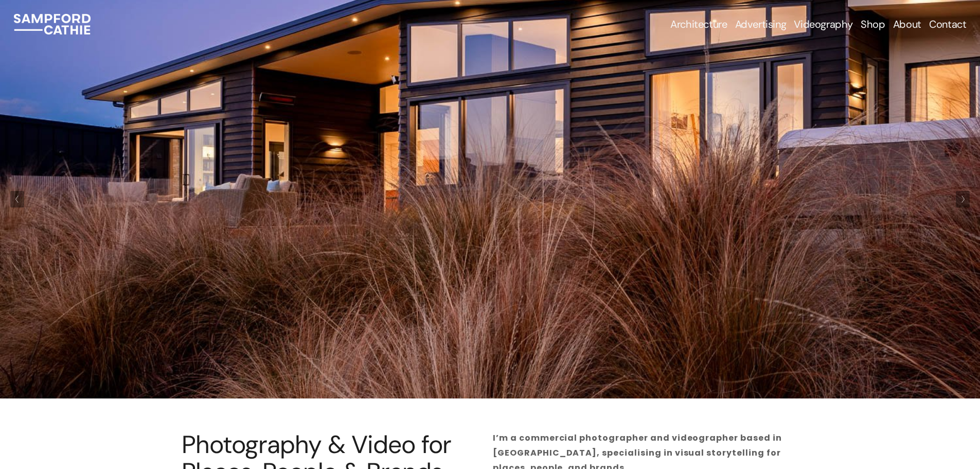 This screenshot has height=469, width=980. I want to click on img: Sampford Cathie Photo + Video, so click(52, 24).